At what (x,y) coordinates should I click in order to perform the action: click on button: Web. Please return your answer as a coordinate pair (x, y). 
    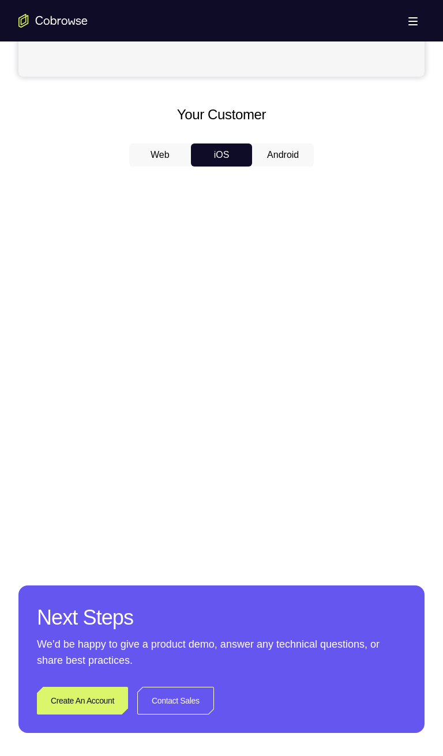
    Looking at the image, I should click on (160, 155).